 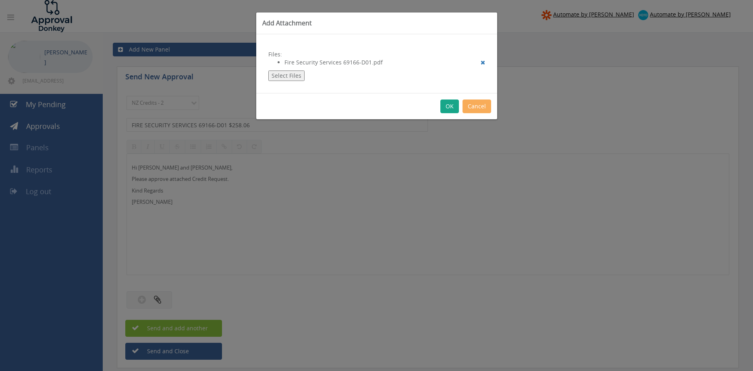 I want to click on button: Cancel, so click(x=476, y=106).